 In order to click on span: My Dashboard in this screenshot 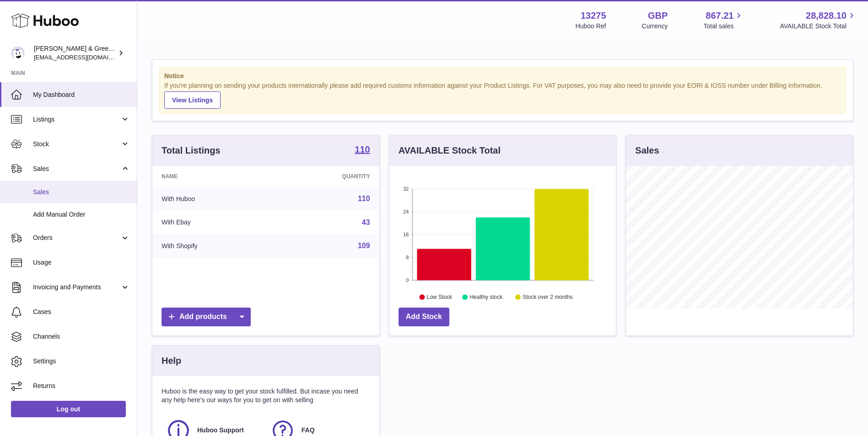, I will do `click(81, 95)`.